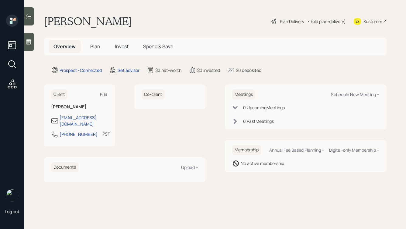 This screenshot has width=406, height=229. Describe the element at coordinates (12, 196) in the screenshot. I see `img: hunter_neumayer.jpg` at that location.